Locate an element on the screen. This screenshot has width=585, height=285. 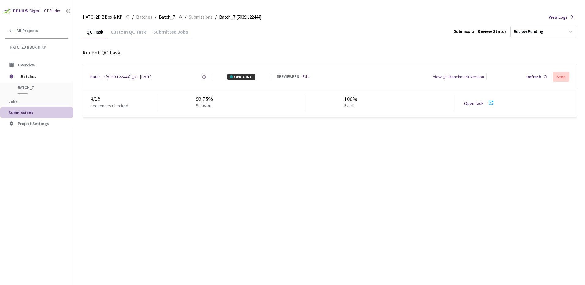
a: Batches is located at coordinates (144, 17).